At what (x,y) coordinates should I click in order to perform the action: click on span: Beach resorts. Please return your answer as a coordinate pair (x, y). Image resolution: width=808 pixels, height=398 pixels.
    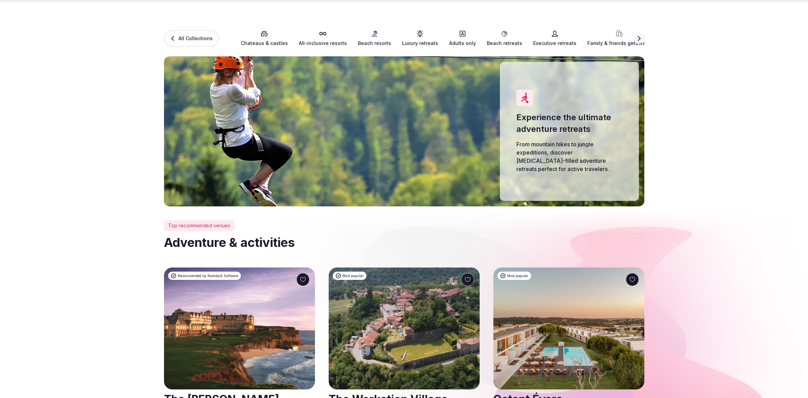
    Looking at the image, I should click on (374, 43).